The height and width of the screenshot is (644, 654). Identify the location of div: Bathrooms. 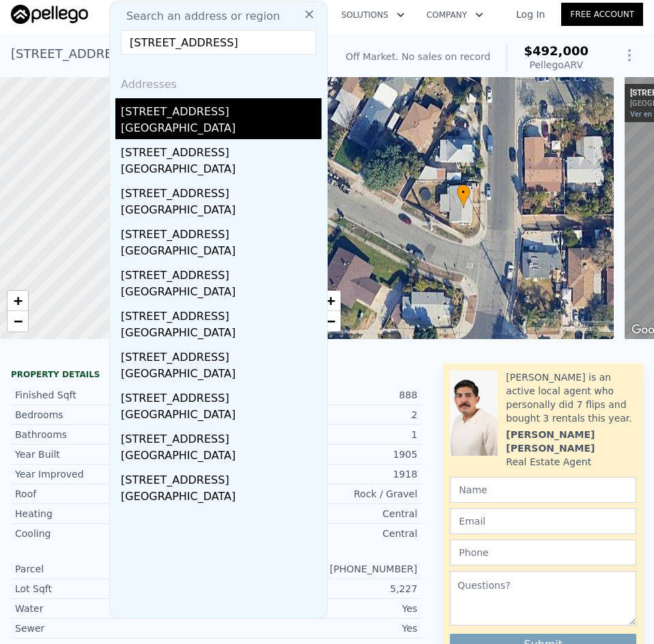
(115, 435).